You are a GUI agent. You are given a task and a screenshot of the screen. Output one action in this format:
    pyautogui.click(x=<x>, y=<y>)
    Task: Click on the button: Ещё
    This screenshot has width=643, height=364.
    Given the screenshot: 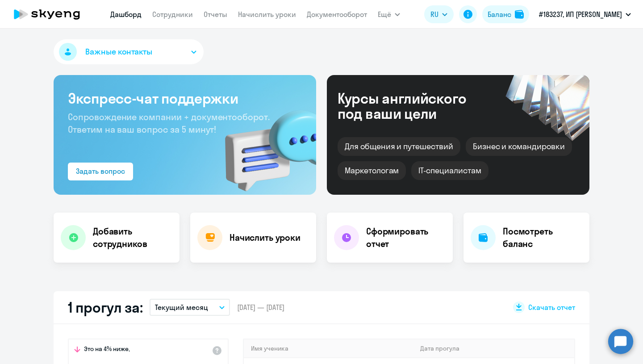 What is the action you would take?
    pyautogui.click(x=389, y=14)
    